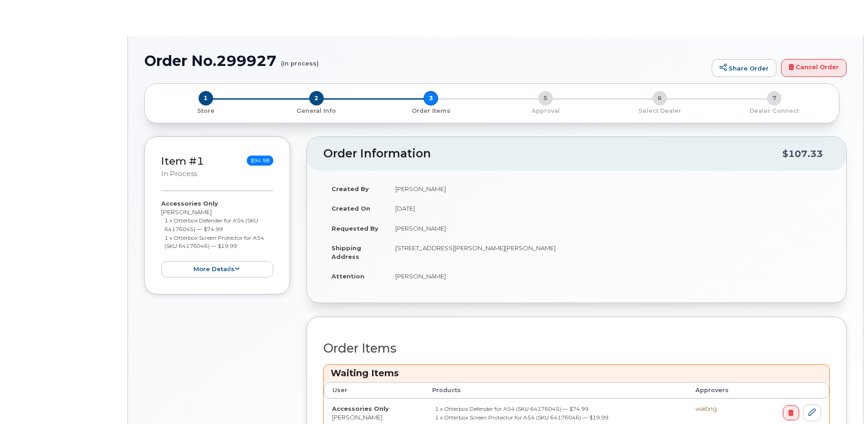 This screenshot has width=868, height=424. Describe the element at coordinates (802, 154) in the screenshot. I see `div: $107.33` at that location.